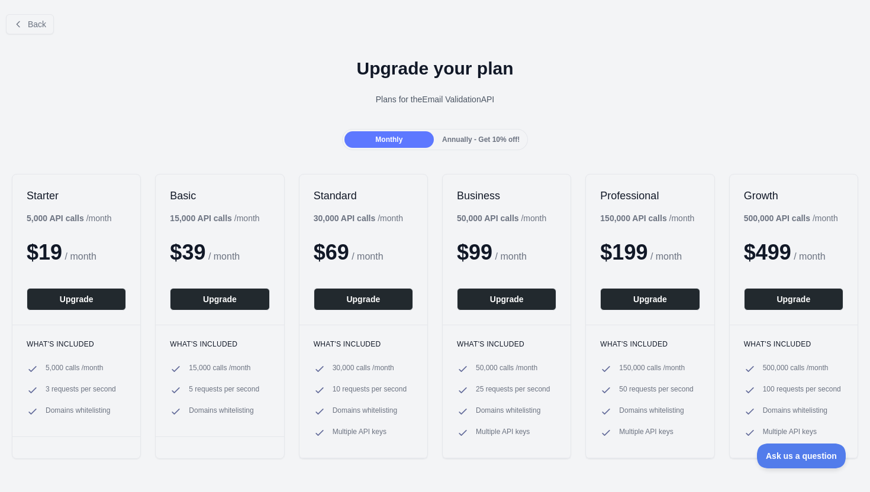 This screenshot has height=492, width=870. Describe the element at coordinates (331, 252) in the screenshot. I see `span: $ 69` at that location.